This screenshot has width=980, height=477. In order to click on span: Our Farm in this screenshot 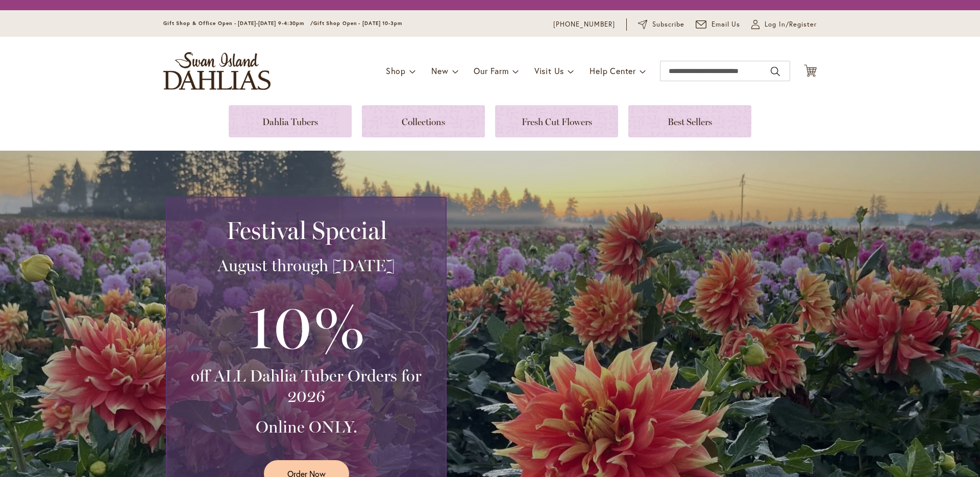, I will do `click(491, 70)`.